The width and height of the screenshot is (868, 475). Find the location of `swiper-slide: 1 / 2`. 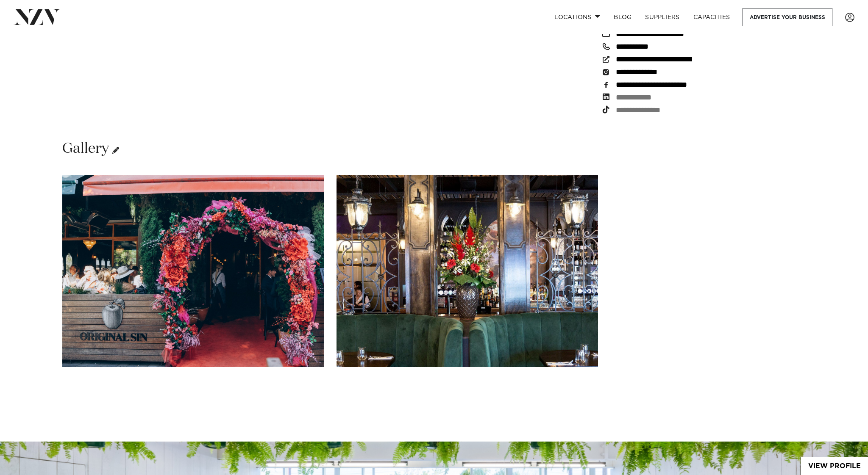

swiper-slide: 1 / 2 is located at coordinates (193, 271).